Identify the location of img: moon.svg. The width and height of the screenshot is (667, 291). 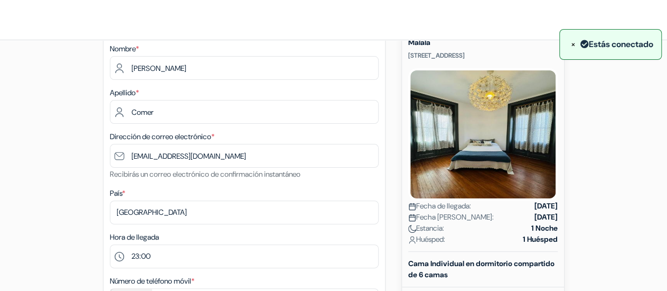
(412, 228).